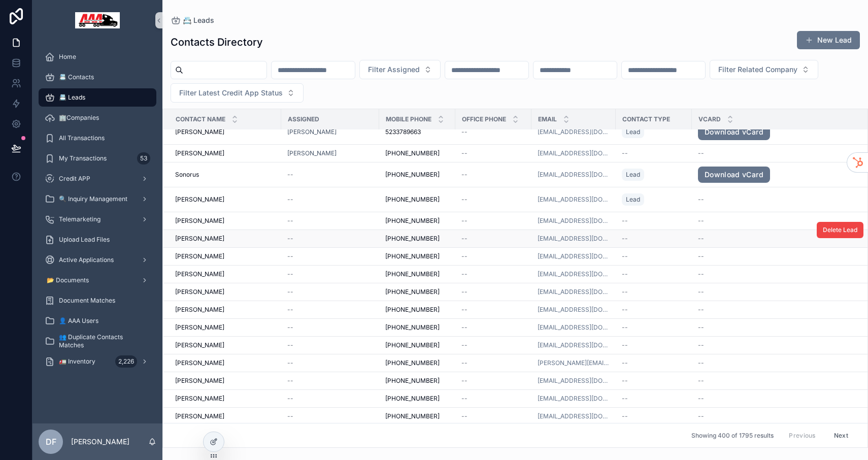  Describe the element at coordinates (93, 199) in the screenshot. I see `span: 🔍 Inquiry Management` at that location.